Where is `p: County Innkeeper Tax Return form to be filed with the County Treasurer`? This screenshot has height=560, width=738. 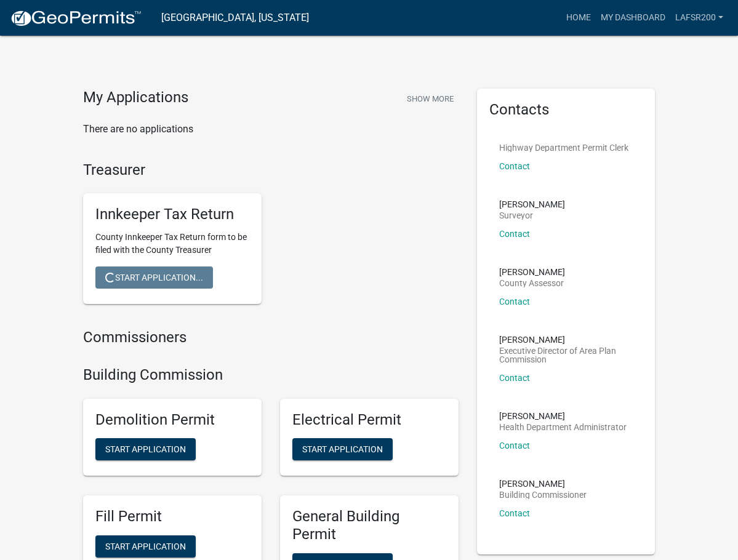 p: County Innkeeper Tax Return form to be filed with the County Treasurer is located at coordinates (172, 244).